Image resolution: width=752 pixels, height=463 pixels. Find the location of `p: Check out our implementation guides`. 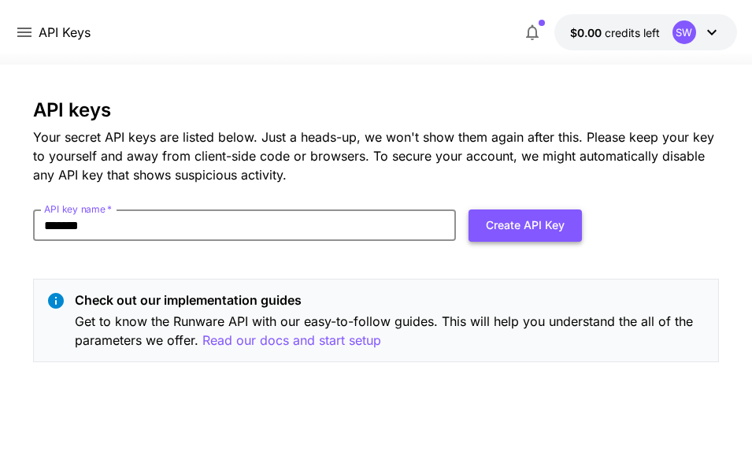

p: Check out our implementation guides is located at coordinates (390, 300).